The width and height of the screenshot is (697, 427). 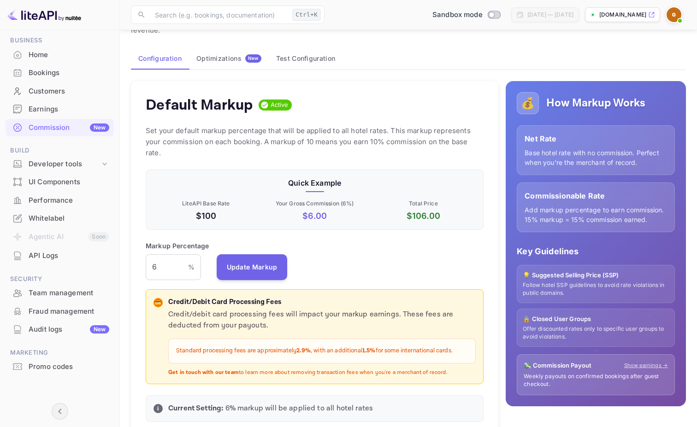 I want to click on p: i, so click(x=158, y=409).